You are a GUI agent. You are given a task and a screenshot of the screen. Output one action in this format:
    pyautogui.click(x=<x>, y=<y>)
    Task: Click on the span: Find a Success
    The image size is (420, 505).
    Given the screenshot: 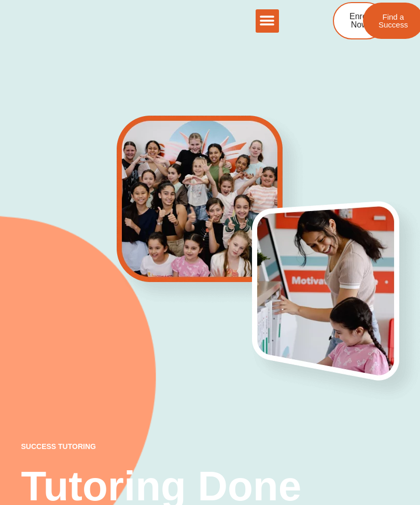 What is the action you would take?
    pyautogui.click(x=393, y=21)
    